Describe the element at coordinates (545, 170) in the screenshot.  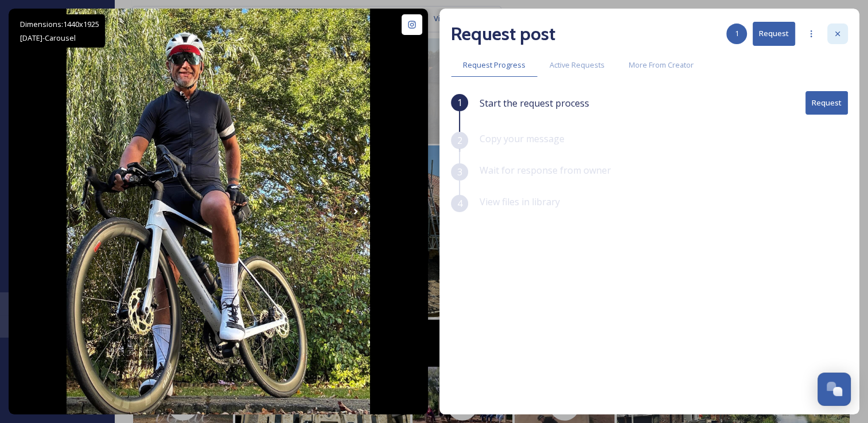
I see `span: Wait for response from owner` at that location.